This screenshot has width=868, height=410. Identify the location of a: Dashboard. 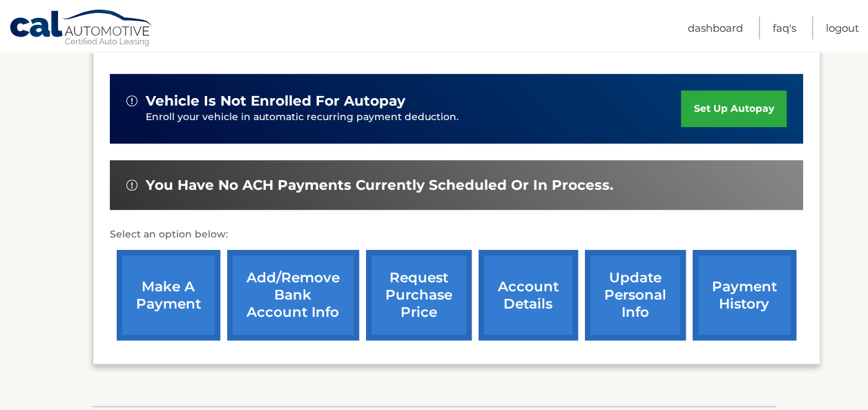
(716, 28).